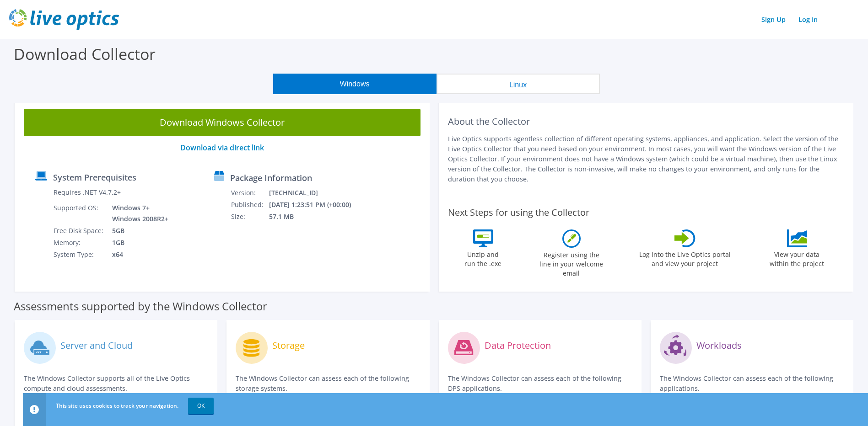 Image resolution: width=868 pixels, height=426 pixels. I want to click on label: System Prerequisites, so click(95, 178).